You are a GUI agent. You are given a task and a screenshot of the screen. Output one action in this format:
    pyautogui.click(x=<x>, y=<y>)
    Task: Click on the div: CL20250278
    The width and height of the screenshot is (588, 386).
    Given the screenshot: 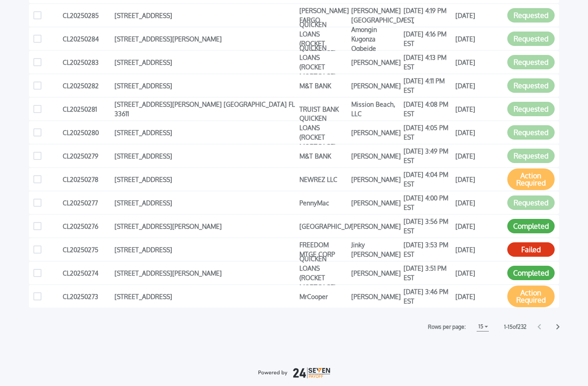 What is the action you would take?
    pyautogui.click(x=86, y=180)
    